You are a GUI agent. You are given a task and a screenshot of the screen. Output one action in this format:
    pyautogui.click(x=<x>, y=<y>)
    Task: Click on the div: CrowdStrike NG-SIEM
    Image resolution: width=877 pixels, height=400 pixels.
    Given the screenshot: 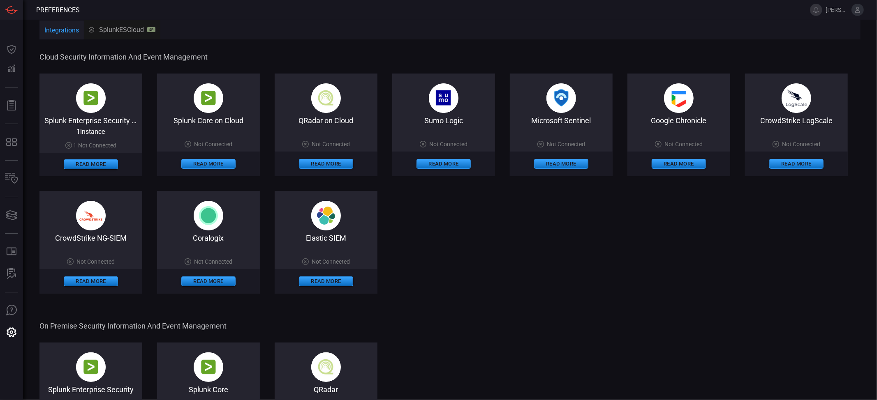 What is the action you would take?
    pyautogui.click(x=91, y=238)
    